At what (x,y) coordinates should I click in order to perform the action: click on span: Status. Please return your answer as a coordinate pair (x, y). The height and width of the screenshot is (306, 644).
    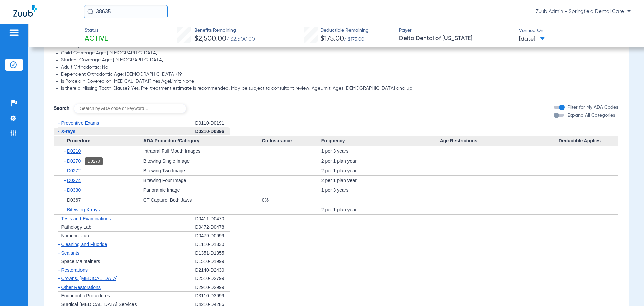
    Looking at the image, I should click on (96, 30).